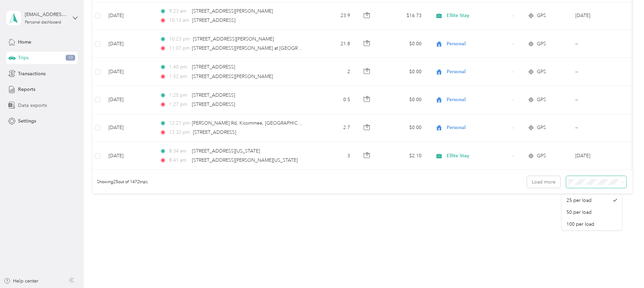 The height and width of the screenshot is (288, 644). What do you see at coordinates (333, 44) in the screenshot?
I see `td: 21.8` at bounding box center [333, 44].